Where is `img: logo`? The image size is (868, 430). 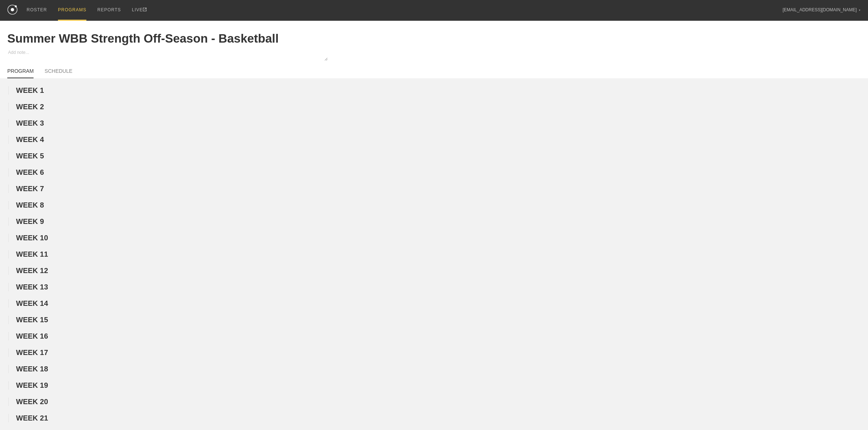
img: logo is located at coordinates (12, 10).